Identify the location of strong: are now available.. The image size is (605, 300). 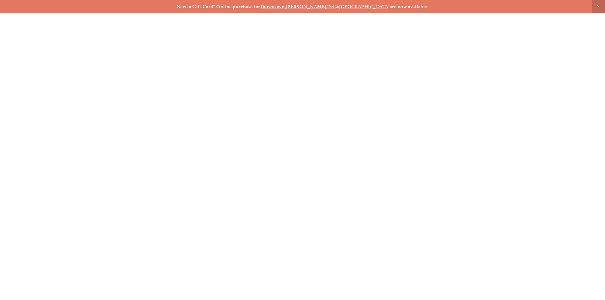
(409, 7).